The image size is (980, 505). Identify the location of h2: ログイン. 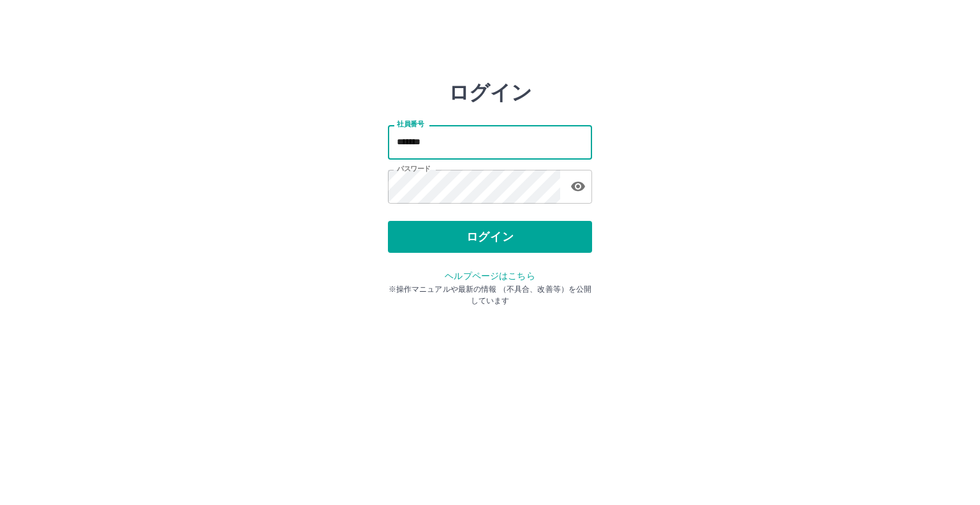
(490, 93).